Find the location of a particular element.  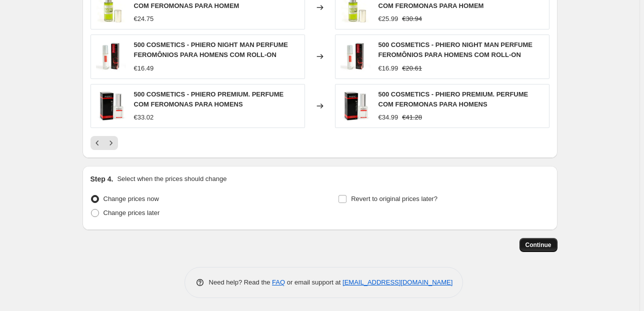

a: FAQ is located at coordinates (278, 282).